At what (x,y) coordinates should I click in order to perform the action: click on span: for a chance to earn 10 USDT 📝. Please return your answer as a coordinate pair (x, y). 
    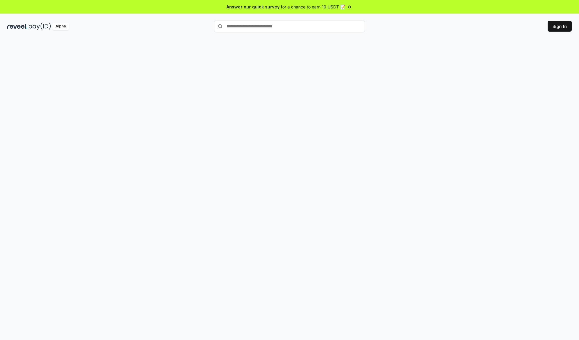
    Looking at the image, I should click on (313, 7).